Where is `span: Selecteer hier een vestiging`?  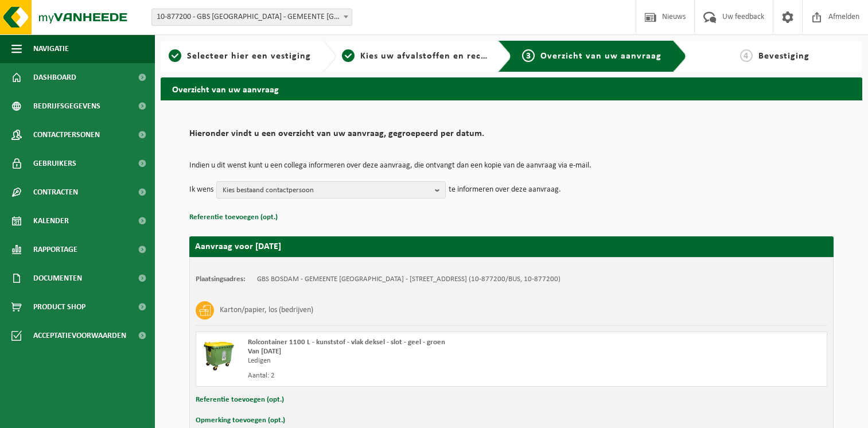 span: Selecteer hier een vestiging is located at coordinates (249, 56).